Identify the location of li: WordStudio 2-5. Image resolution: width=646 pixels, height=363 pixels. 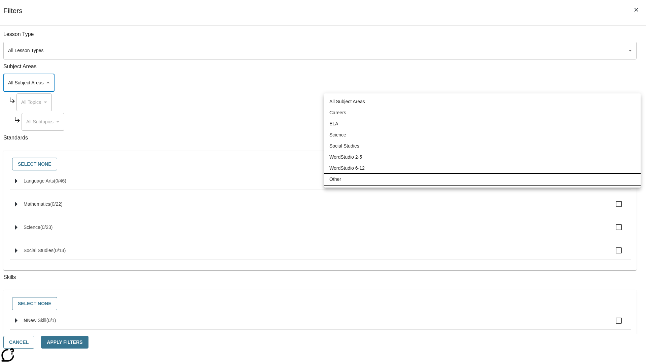
(482, 157).